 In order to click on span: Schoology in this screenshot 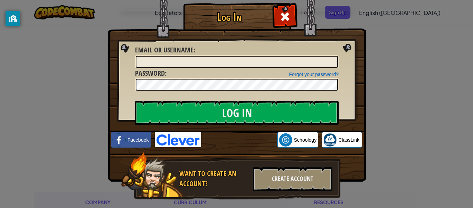, I will do `click(305, 140)`.